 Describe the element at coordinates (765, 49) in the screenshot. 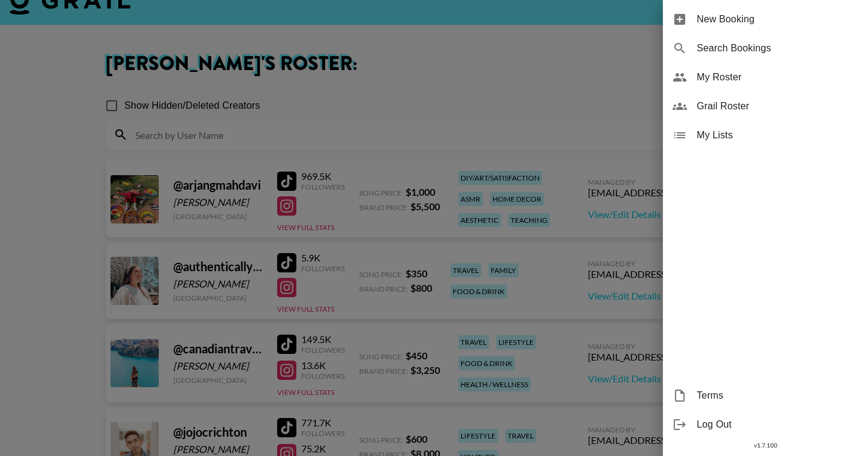

I see `div: Search Bookings` at that location.